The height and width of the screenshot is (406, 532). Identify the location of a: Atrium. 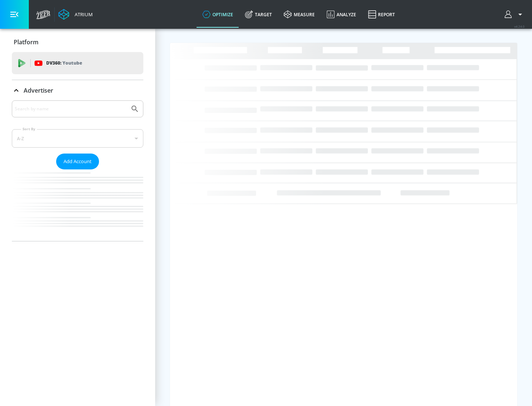
(75, 14).